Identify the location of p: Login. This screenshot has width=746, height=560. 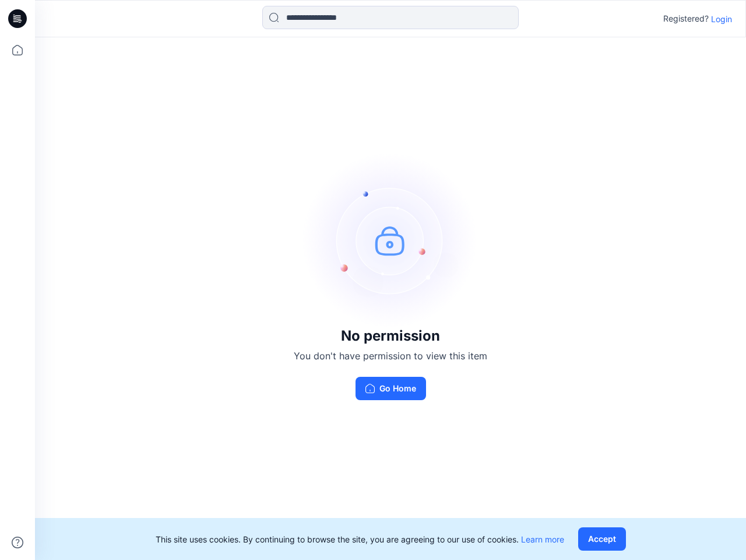
(722, 19).